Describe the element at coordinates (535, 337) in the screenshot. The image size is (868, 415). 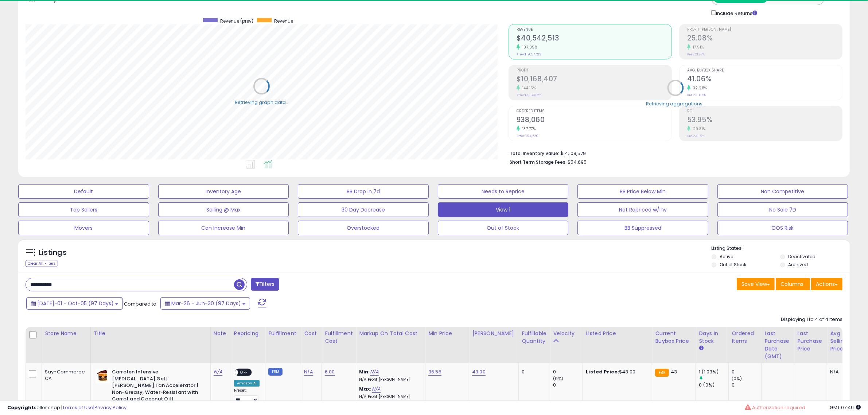
I see `div: Fulfillable Quantity` at that location.